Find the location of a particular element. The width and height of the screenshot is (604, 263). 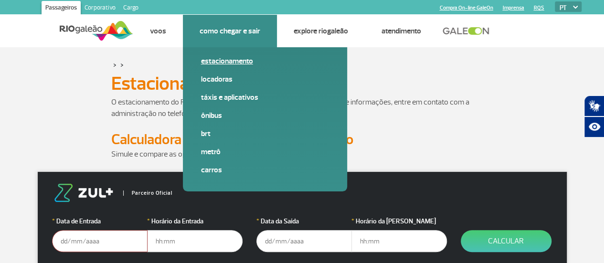

a: RQS is located at coordinates (539, 8).